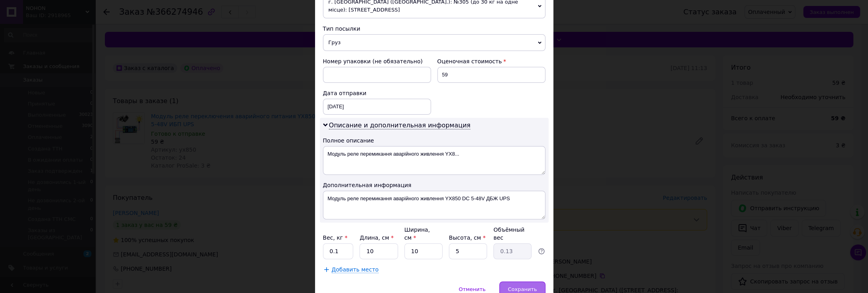 Image resolution: width=868 pixels, height=293 pixels. What do you see at coordinates (355, 269) in the screenshot?
I see `span: Добавить место` at bounding box center [355, 269].